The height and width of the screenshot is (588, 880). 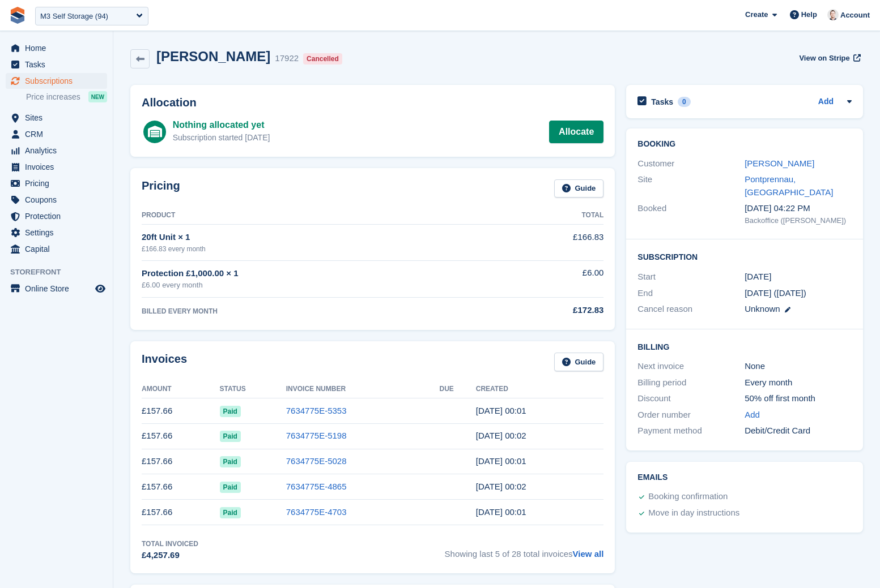 I want to click on div: M3 Self Storage (94), so click(x=74, y=16).